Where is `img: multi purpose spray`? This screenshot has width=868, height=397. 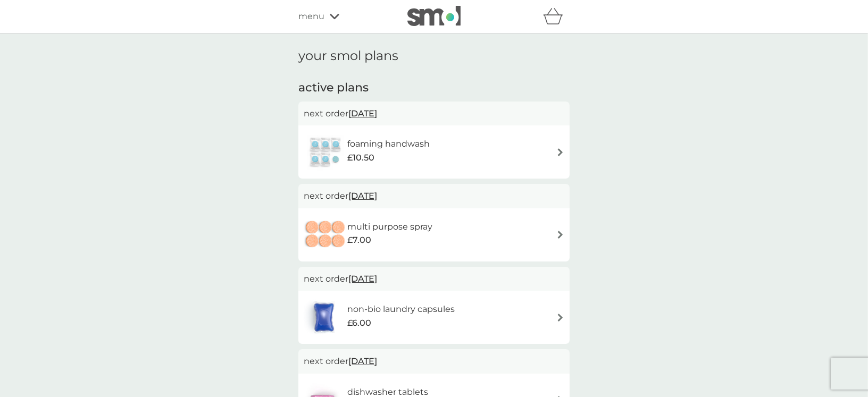
img: multi purpose spray is located at coordinates (326, 235).